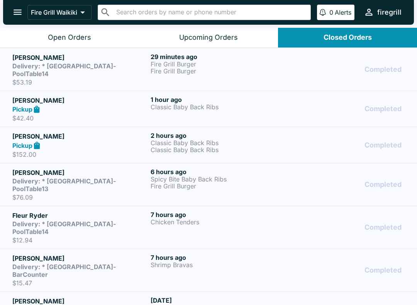 This screenshot has height=305, width=417. Describe the element at coordinates (80, 283) in the screenshot. I see `p: $15.47` at that location.